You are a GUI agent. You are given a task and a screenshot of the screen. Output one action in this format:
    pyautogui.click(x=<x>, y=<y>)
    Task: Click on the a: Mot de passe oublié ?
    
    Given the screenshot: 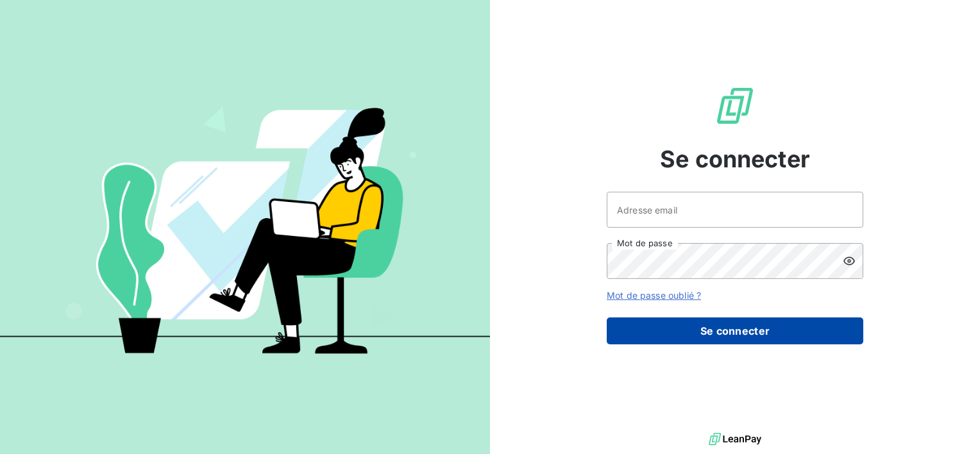 What is the action you would take?
    pyautogui.click(x=653, y=295)
    